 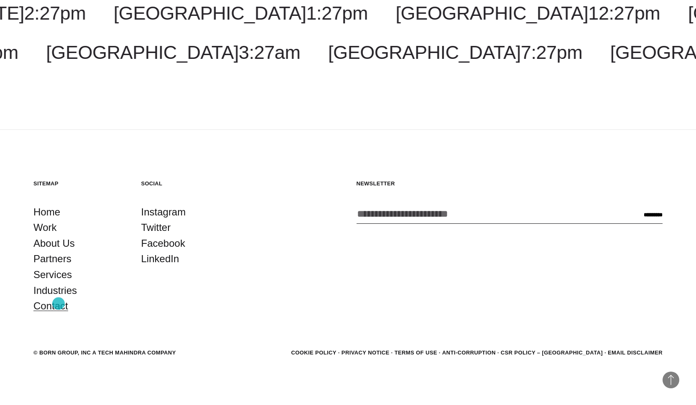 What do you see at coordinates (104, 353) in the screenshot?
I see `div: © BORN GROUP, INC A Tech Mahindra Company` at bounding box center [104, 353].